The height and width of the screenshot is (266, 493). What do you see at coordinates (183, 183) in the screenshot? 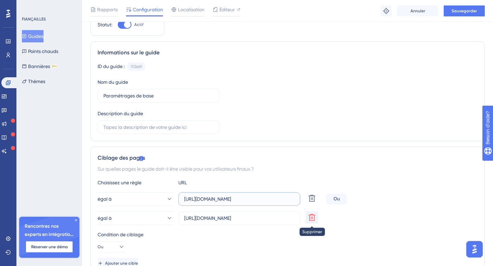
I see `font: URL` at bounding box center [183, 183].